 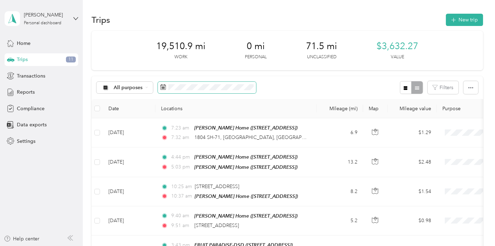 What do you see at coordinates (464, 20) in the screenshot?
I see `button: New trip` at bounding box center [464, 20].